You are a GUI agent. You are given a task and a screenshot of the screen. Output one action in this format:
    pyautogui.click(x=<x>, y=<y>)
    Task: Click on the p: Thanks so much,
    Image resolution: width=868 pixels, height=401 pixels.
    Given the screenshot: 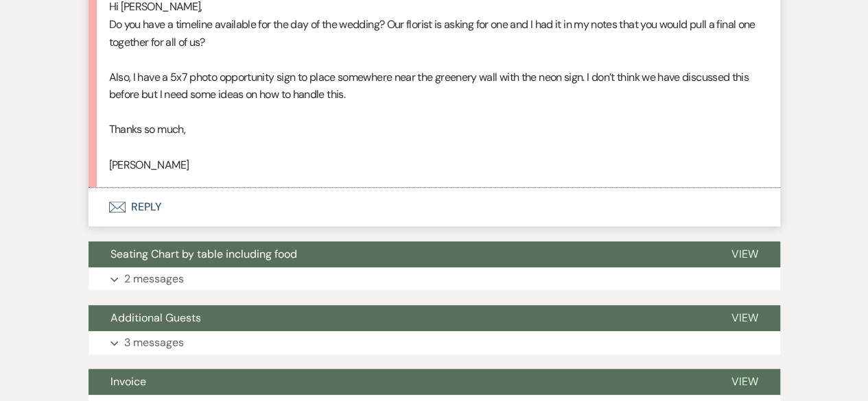 What is the action you would take?
    pyautogui.click(x=434, y=130)
    